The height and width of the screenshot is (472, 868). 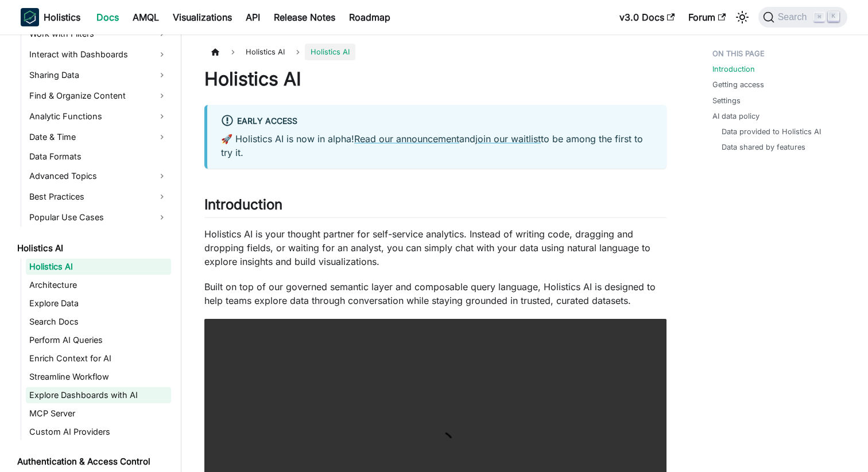 What do you see at coordinates (707, 17) in the screenshot?
I see `a: Forum` at bounding box center [707, 17].